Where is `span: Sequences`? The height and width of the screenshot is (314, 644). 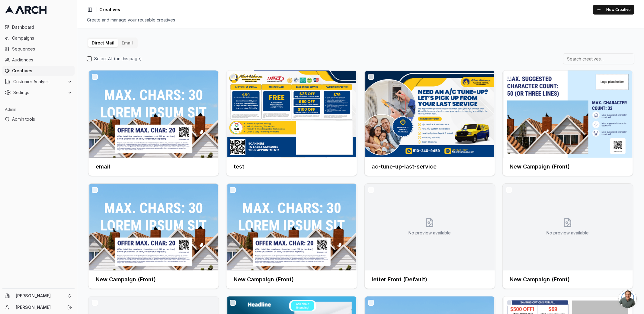
span: Sequences is located at coordinates (42, 49).